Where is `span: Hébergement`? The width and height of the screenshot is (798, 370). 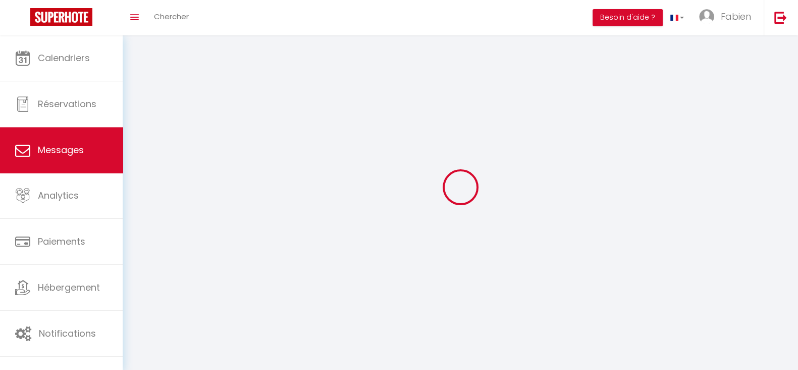
span: Hébergement is located at coordinates (69, 287).